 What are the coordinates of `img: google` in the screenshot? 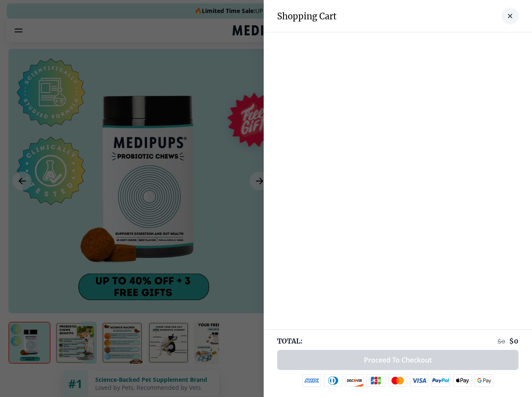 It's located at (484, 381).